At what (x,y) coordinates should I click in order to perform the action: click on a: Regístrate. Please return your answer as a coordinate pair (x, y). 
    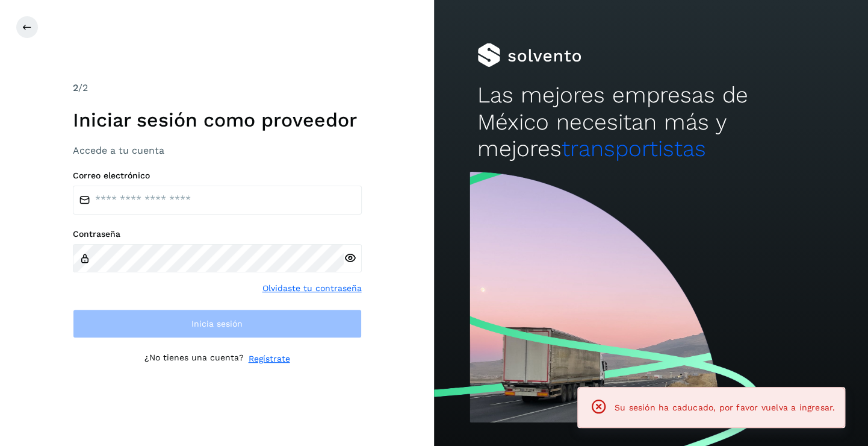
    Looking at the image, I should click on (269, 359).